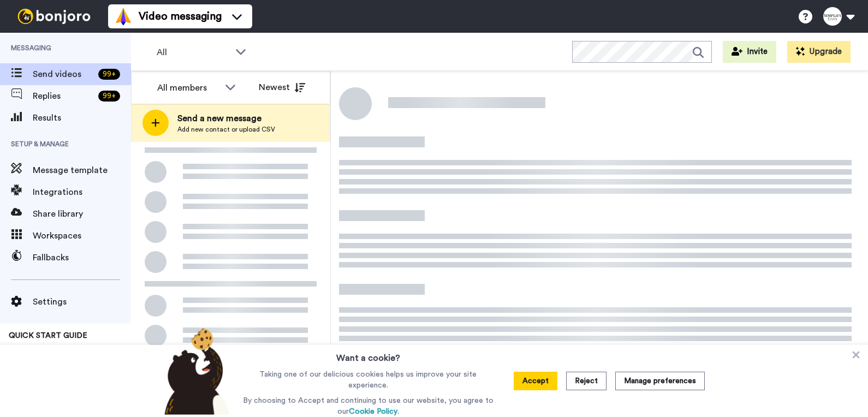 Image resolution: width=868 pixels, height=417 pixels. Describe the element at coordinates (368, 355) in the screenshot. I see `h3: Want a cookie?` at that location.